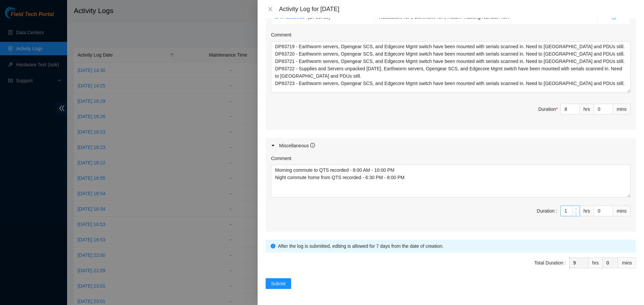  I want to click on div: Duration :, so click(547, 211).